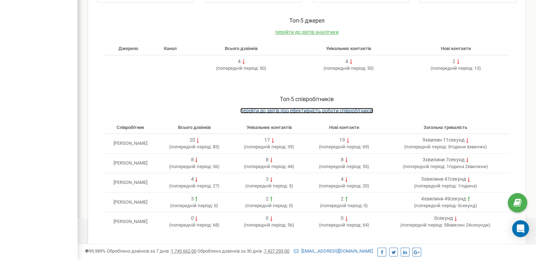  I want to click on span: ( 58хвилин 24секунди ), so click(445, 225).